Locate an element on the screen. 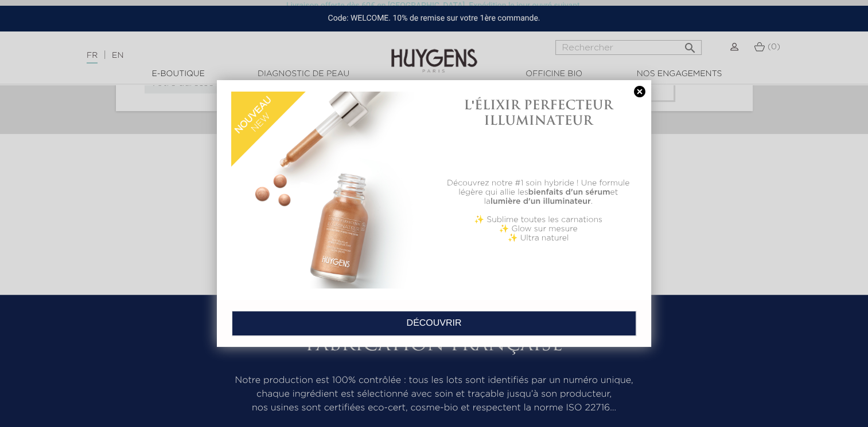  a: DÉCOUVRIR is located at coordinates (433, 324).